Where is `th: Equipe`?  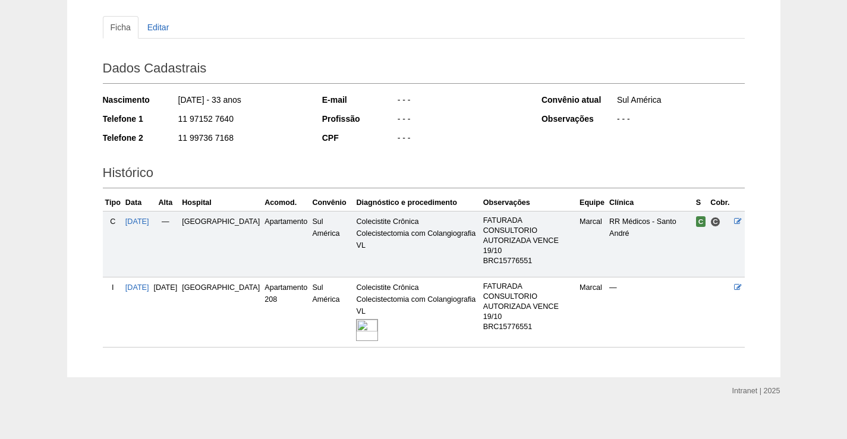 th: Equipe is located at coordinates (592, 203).